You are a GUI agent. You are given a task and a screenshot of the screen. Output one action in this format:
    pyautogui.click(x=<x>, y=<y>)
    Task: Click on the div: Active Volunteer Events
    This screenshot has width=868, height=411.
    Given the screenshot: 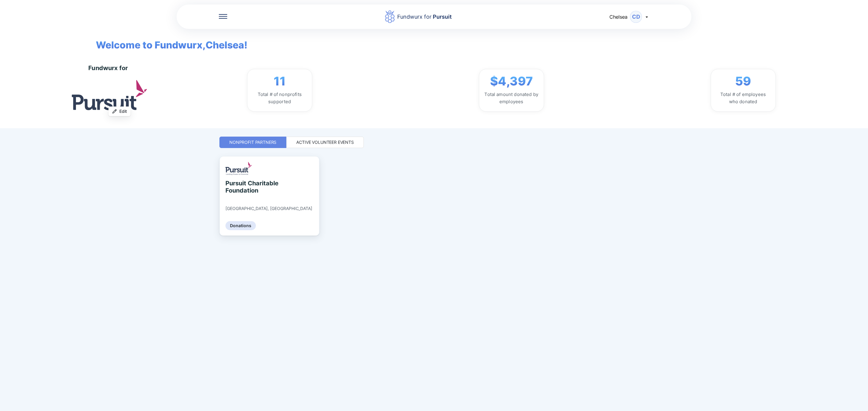 What is the action you would take?
    pyautogui.click(x=325, y=142)
    